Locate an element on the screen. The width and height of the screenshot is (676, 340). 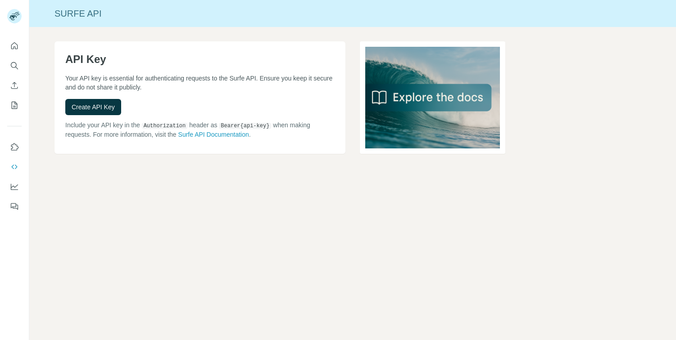
button: My lists is located at coordinates (14, 105).